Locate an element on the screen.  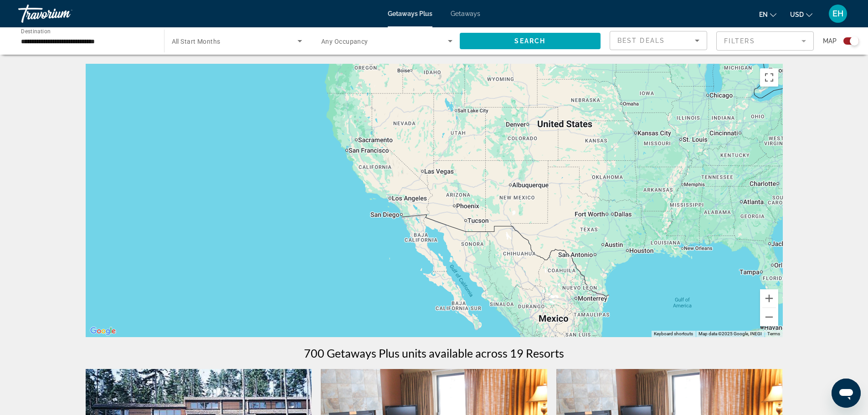
img: Google is located at coordinates (103, 331).